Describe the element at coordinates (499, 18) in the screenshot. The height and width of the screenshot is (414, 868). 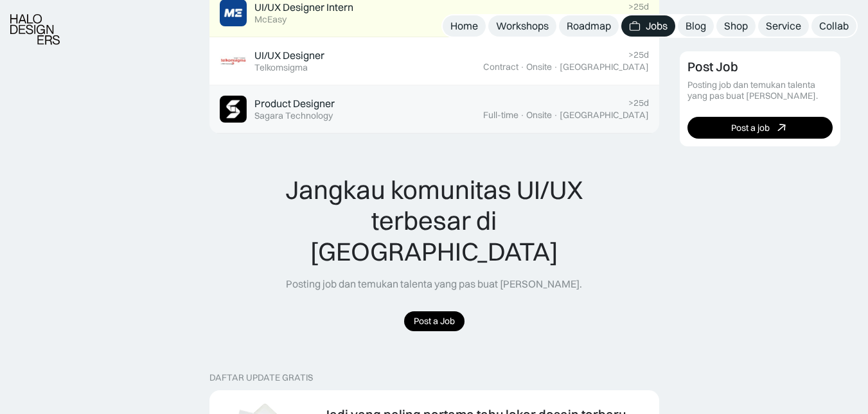
I see `div: Internship` at that location.